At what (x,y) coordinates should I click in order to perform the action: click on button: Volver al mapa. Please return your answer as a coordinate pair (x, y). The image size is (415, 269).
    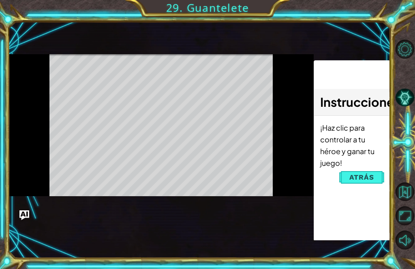
    Looking at the image, I should click on (404, 192).